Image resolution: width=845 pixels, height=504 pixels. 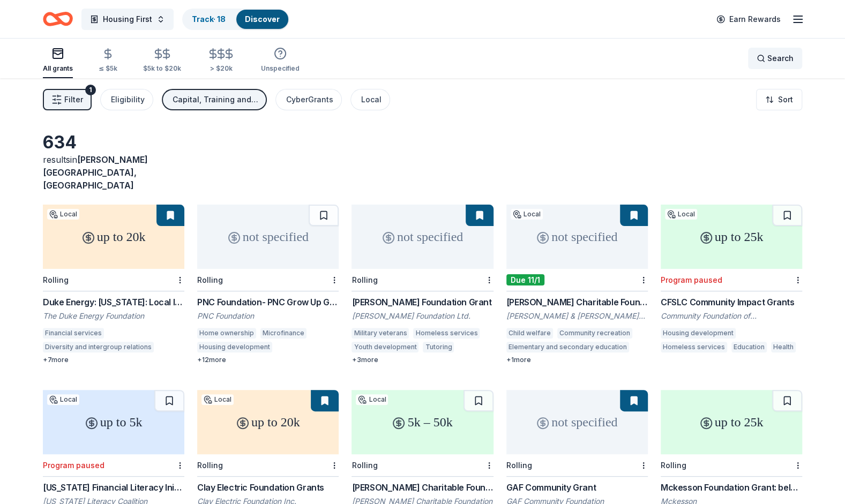 I want to click on button: Local, so click(x=370, y=100).